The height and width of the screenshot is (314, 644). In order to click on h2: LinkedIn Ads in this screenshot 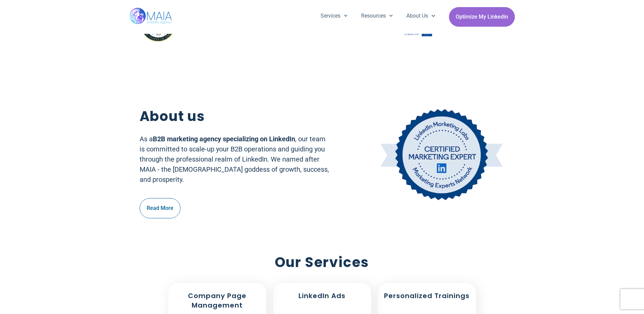, I will do `click(322, 296)`.